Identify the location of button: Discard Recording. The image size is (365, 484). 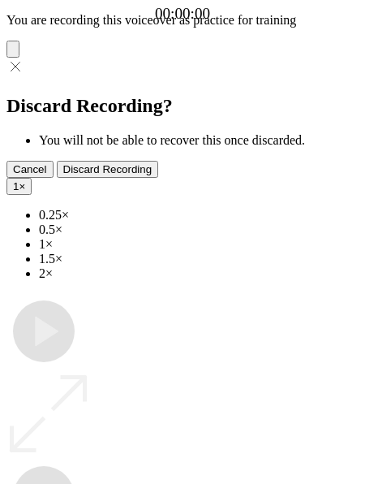
(108, 169).